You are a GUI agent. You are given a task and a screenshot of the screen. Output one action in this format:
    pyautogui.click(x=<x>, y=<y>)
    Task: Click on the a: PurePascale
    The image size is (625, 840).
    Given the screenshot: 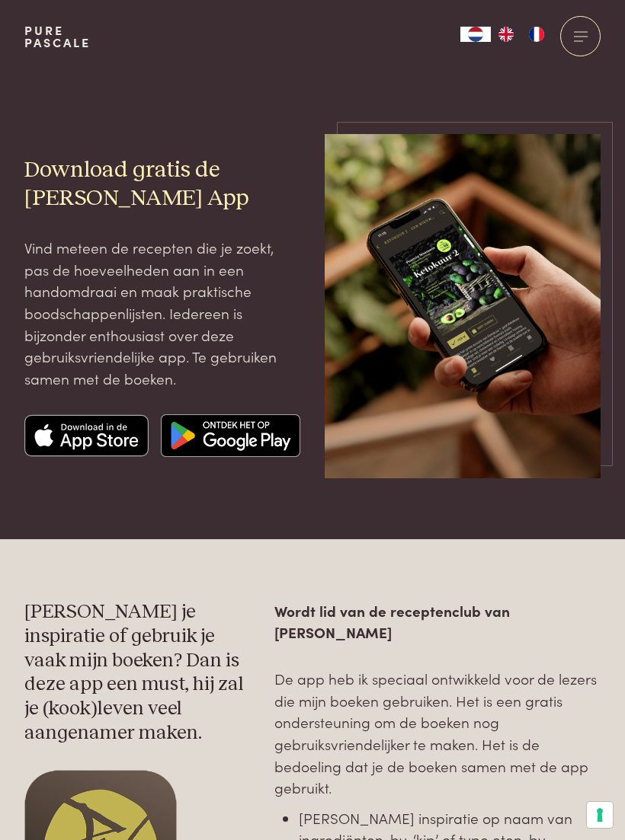 What is the action you would take?
    pyautogui.click(x=57, y=36)
    